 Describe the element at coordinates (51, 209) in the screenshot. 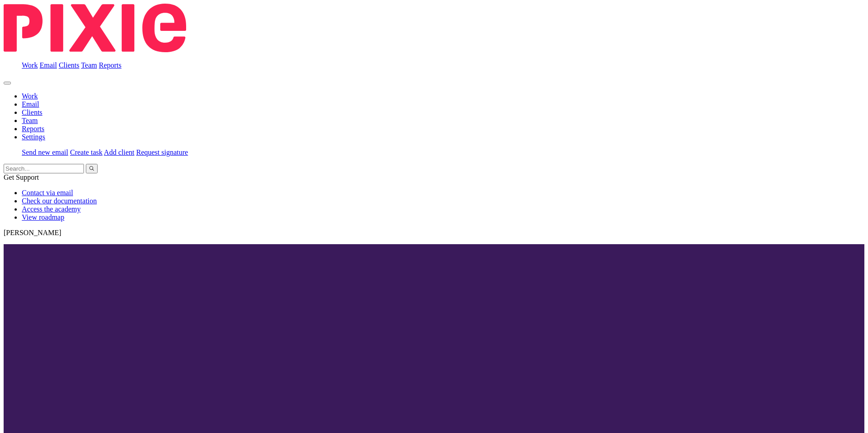

I see `a: Access the academy` at that location.